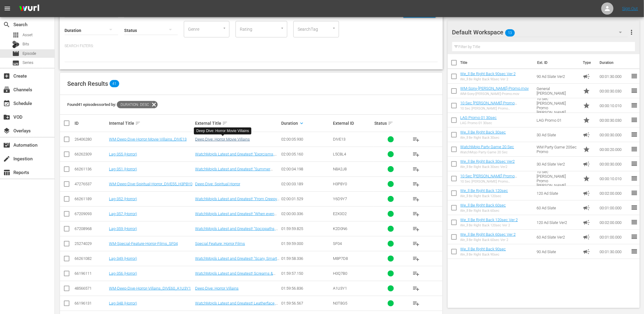 Image resolution: width=644 pixels, height=314 pixels. Describe the element at coordinates (306, 139) in the screenshot. I see `div: 02:00:05.930` at that location.